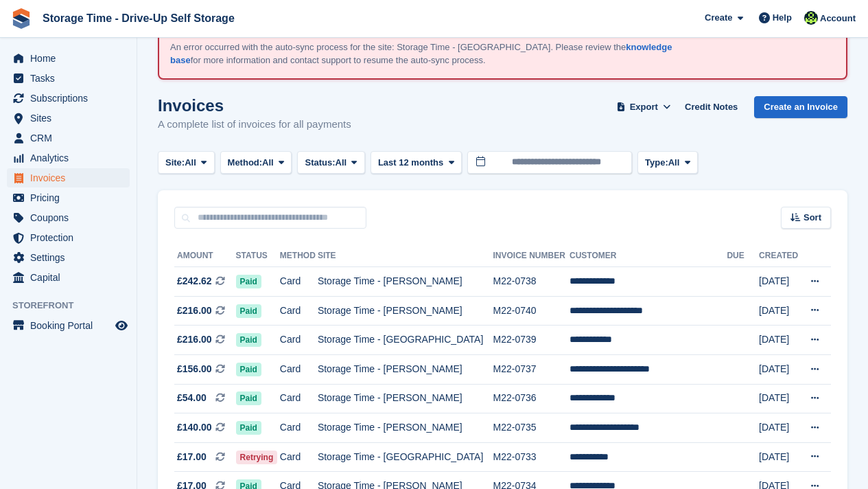  Describe the element at coordinates (657, 162) in the screenshot. I see `span: Type:` at that location.